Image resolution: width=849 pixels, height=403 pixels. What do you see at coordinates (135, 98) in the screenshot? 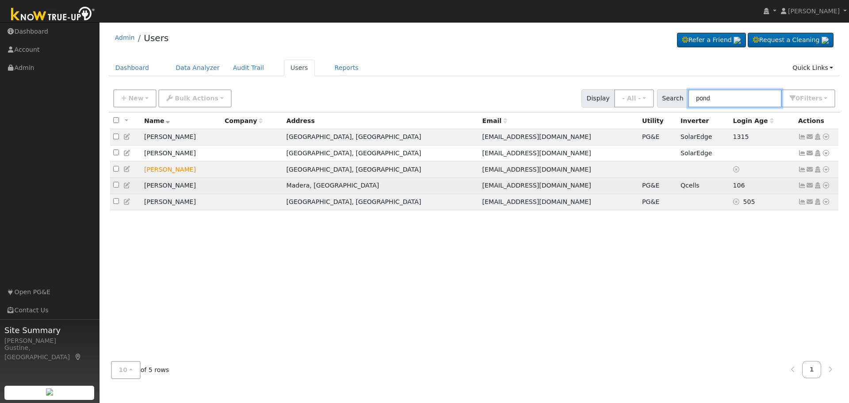
I see `button: New` at bounding box center [135, 98].